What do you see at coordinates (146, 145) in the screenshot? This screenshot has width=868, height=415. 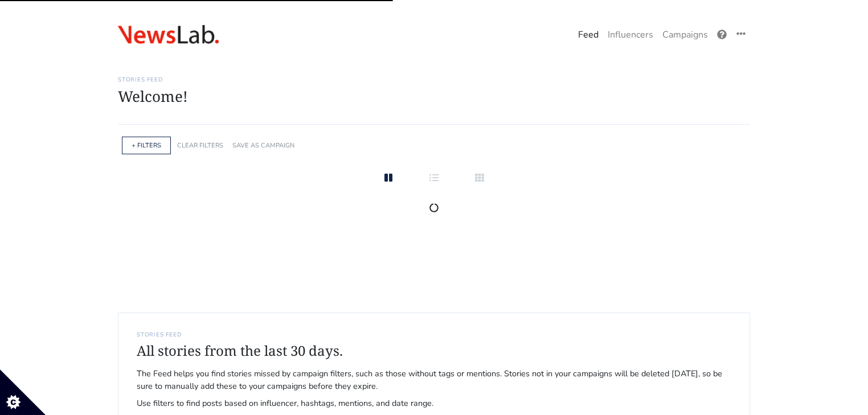 I see `a: + FILTERS` at bounding box center [146, 145].